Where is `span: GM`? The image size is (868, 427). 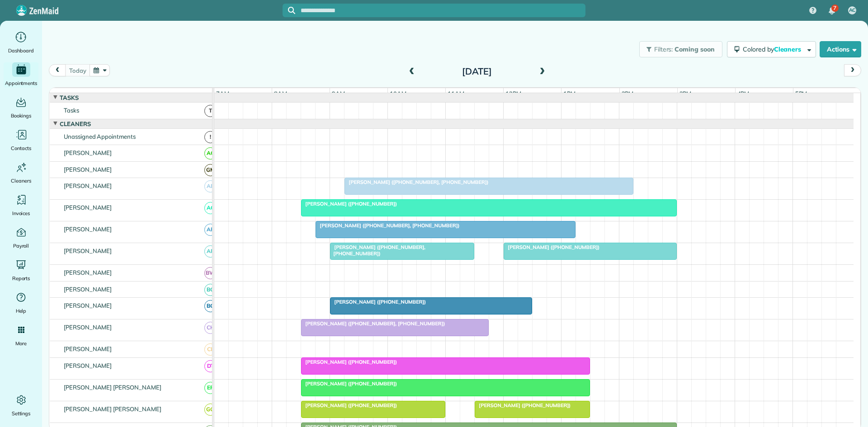
span: GM is located at coordinates (210, 170).